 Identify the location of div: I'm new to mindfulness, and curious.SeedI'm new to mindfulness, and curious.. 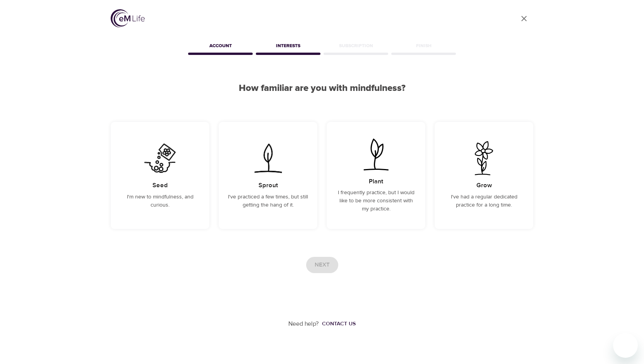
(160, 175).